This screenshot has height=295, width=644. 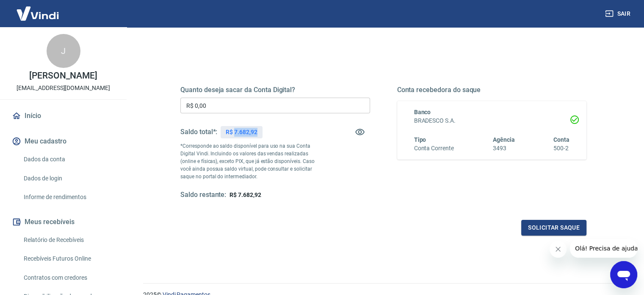 What do you see at coordinates (504, 140) in the screenshot?
I see `span: Agência` at bounding box center [504, 140].